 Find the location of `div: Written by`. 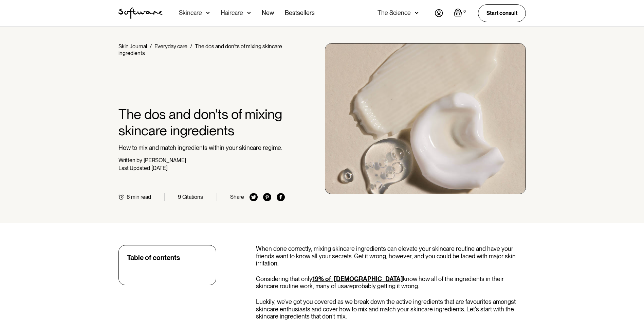

div: Written by is located at coordinates (130, 160).